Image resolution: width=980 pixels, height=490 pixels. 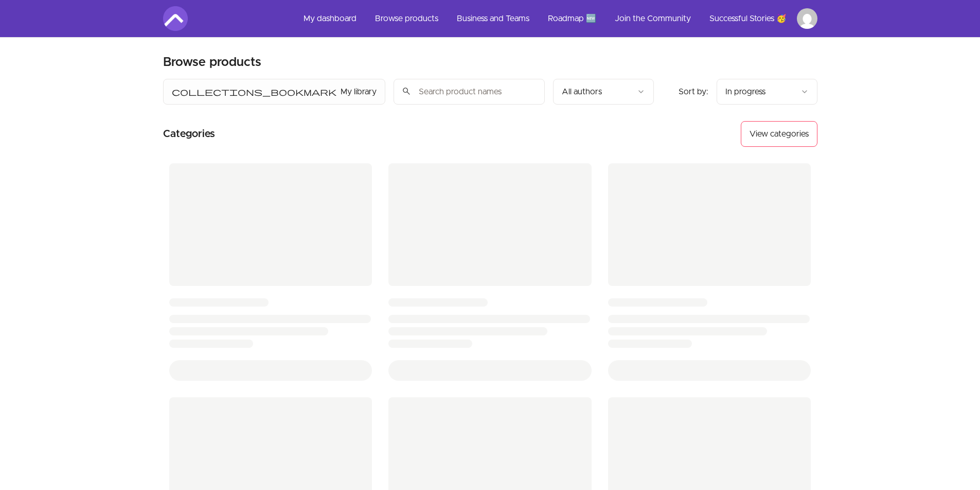 I want to click on button: Filter by author, so click(x=604, y=92).